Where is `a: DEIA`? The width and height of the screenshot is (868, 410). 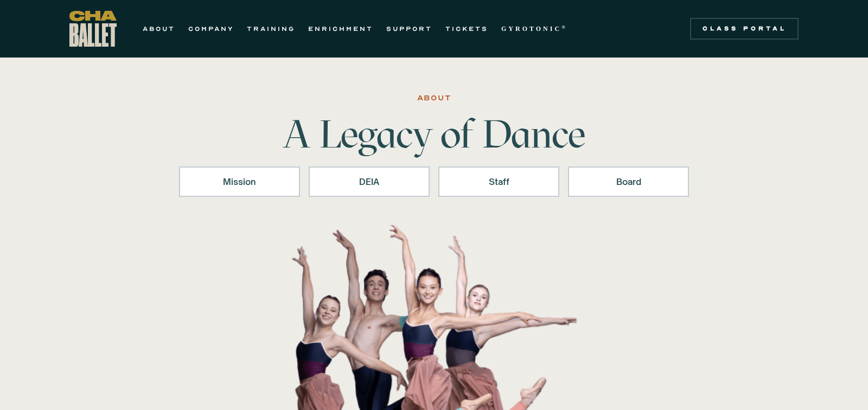
a: DEIA is located at coordinates (369, 182).